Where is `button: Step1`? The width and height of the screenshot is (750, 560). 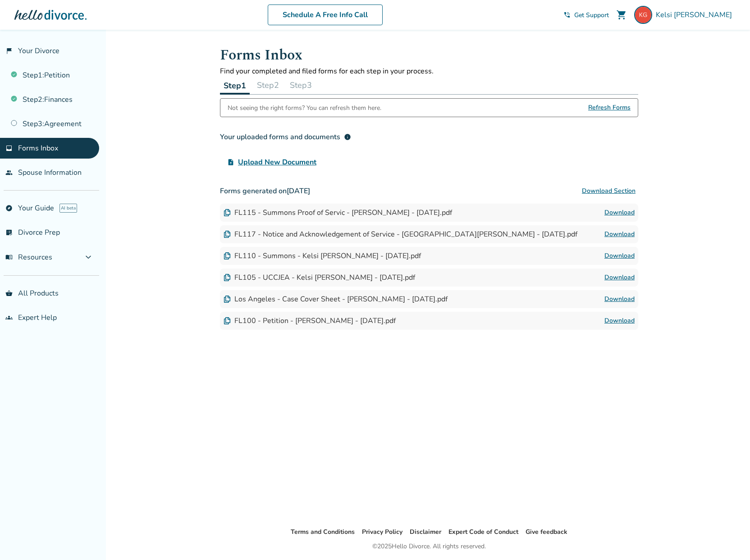 button: Step1 is located at coordinates (235, 85).